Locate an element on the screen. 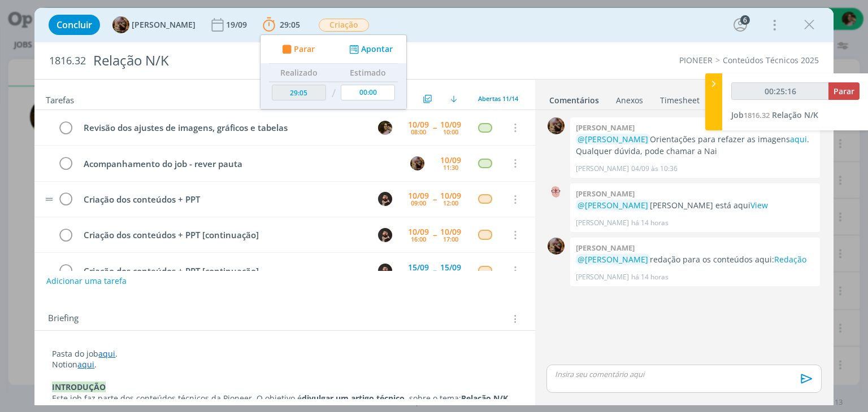 The image size is (868, 412). p: Orientações para refazer as imagens . Qualquer dúvida, pode chamar a Nai is located at coordinates (695, 145).